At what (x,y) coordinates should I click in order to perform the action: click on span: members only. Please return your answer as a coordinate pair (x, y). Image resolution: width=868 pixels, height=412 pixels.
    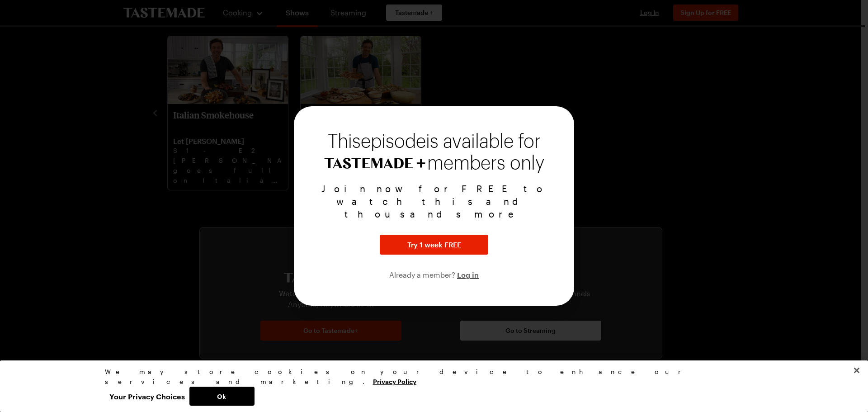
    Looking at the image, I should click on (485, 163).